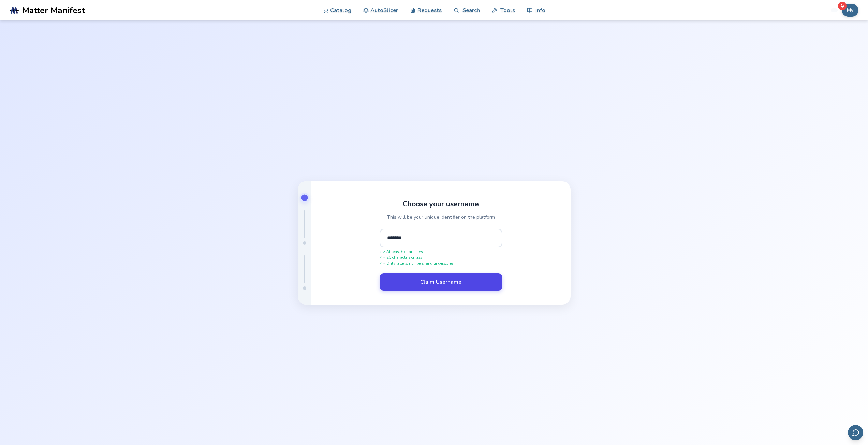 The height and width of the screenshot is (445, 868). I want to click on h1: Choose your username, so click(441, 204).